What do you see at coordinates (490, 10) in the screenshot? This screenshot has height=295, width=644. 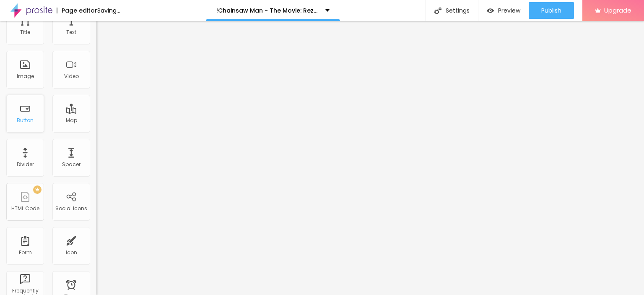 I see `img: view-1.svg` at bounding box center [490, 10].